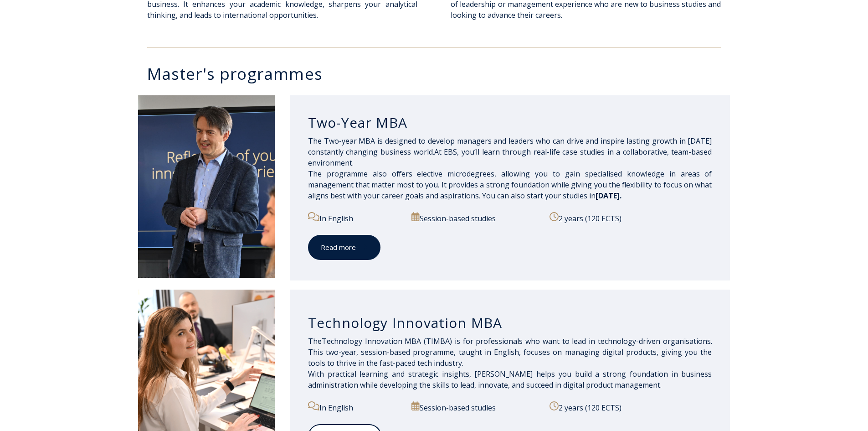  Describe the element at coordinates (510, 168) in the screenshot. I see `span: The Two-year MBA is designed to develop managers and leaders who can drive and inspire lasting gr...` at that location.